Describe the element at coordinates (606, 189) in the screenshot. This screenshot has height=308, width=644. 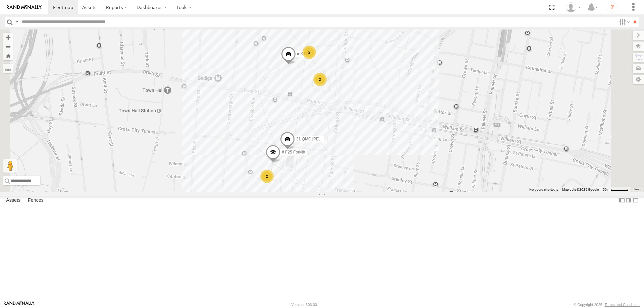
I see `span: 50 m` at that location.